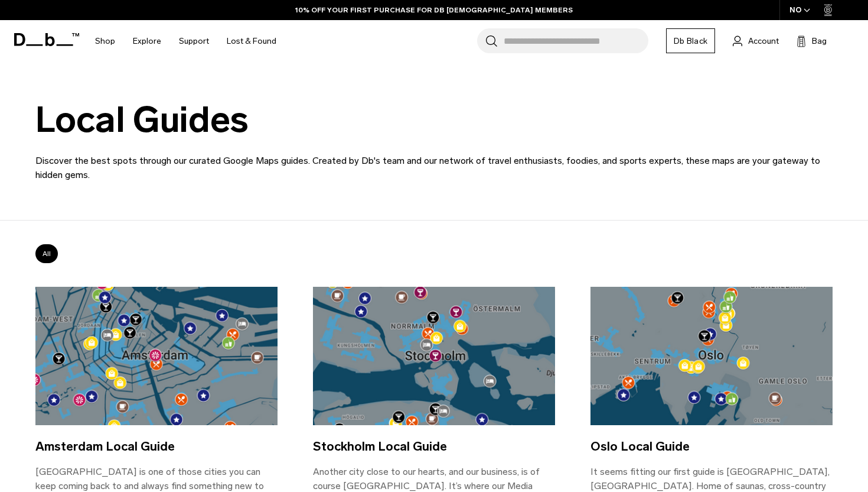 This screenshot has width=868, height=492. I want to click on span: Bag, so click(819, 41).